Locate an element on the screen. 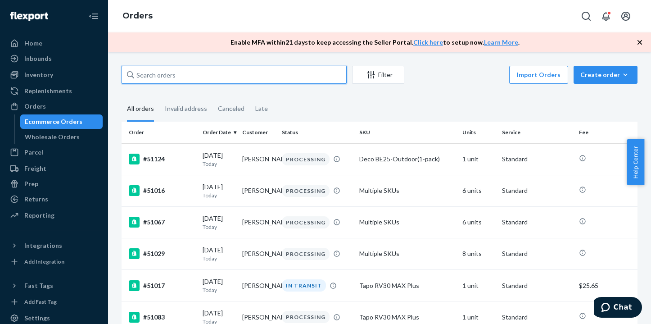  a: Home is located at coordinates (54, 43).